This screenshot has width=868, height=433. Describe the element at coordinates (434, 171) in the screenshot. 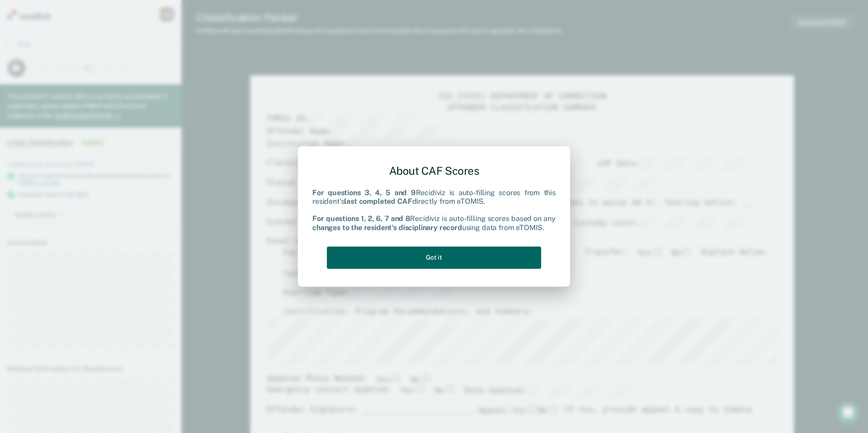

I see `div: About CAF Scores` at that location.